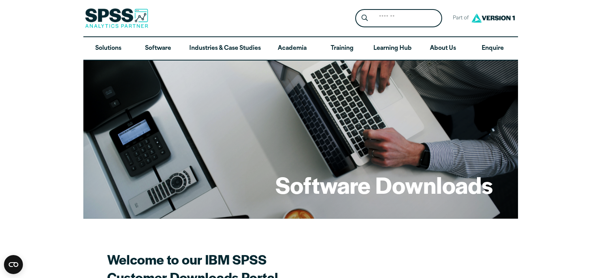  I want to click on span: Part of, so click(459, 18).